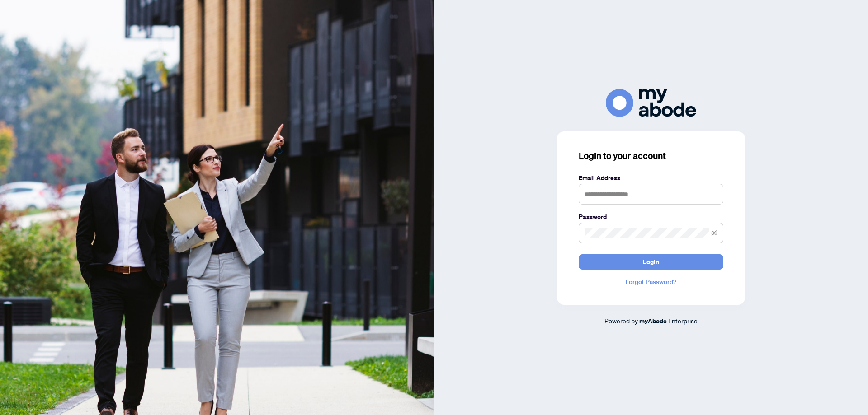 The width and height of the screenshot is (868, 415). What do you see at coordinates (651, 103) in the screenshot?
I see `img: ma-logo` at bounding box center [651, 103].